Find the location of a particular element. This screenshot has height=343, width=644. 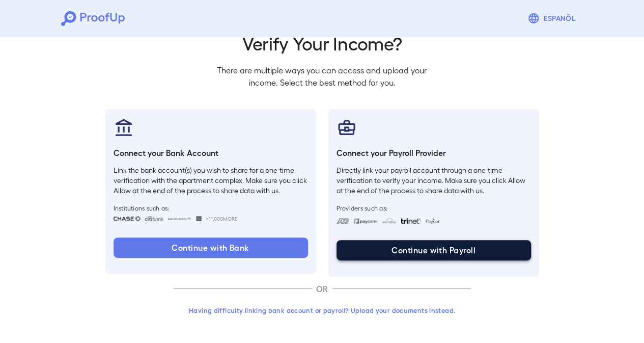

button: Having difficulty linking bank account or payroll? Upload your documents instead. is located at coordinates (322, 310).